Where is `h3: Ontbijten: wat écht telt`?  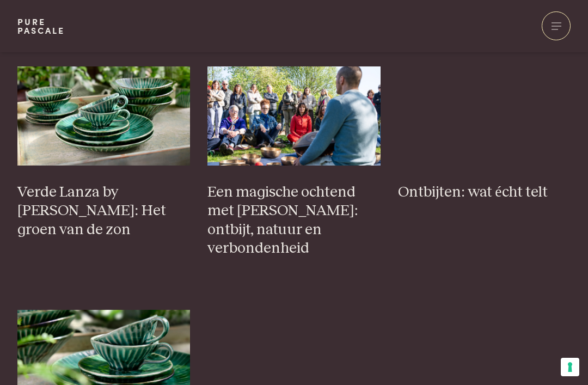 h3: Ontbijten: wat écht telt is located at coordinates (485, 192).